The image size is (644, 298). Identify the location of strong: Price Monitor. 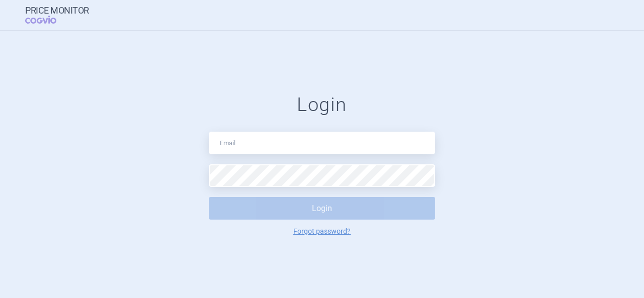
(57, 11).